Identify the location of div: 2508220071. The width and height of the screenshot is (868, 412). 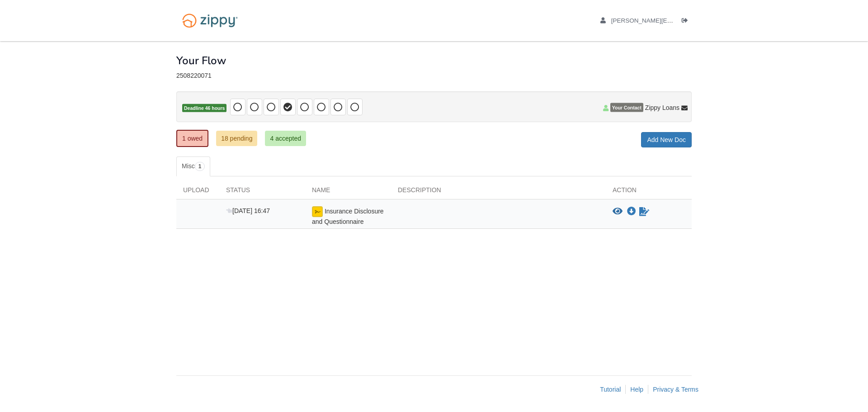
(434, 76).